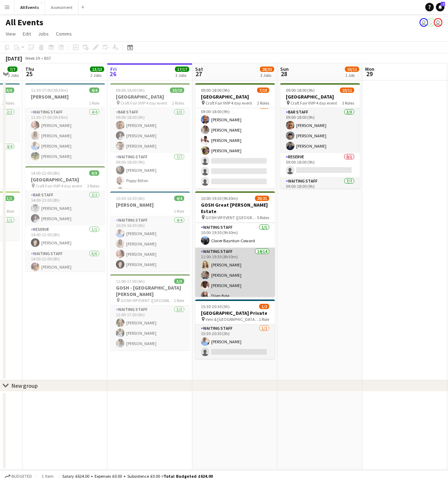 This screenshot has height=482, width=448. Describe the element at coordinates (320, 165) in the screenshot. I see `app-card-role: Reserve0/109:00-18:00 (9h)` at that location.